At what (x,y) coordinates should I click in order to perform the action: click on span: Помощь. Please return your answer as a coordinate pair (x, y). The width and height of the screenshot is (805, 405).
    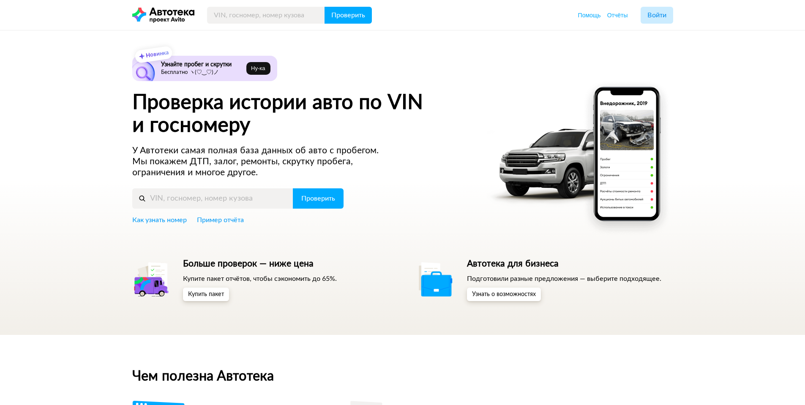
    Looking at the image, I should click on (590, 15).